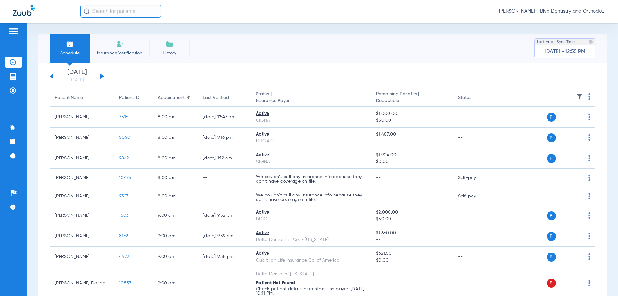 The height and width of the screenshot is (296, 618). Describe the element at coordinates (119, 53) in the screenshot. I see `span: Insurance Verification` at that location.